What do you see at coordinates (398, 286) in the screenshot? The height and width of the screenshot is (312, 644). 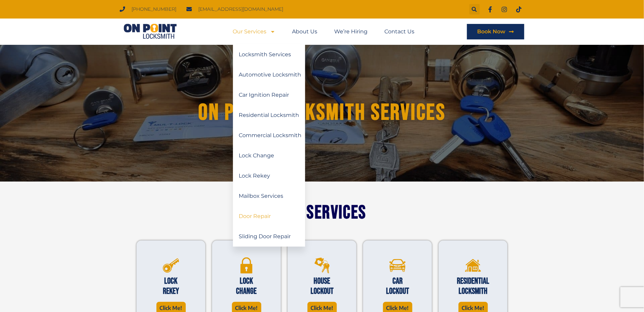 I see `h2: Car Lockout` at bounding box center [398, 286].